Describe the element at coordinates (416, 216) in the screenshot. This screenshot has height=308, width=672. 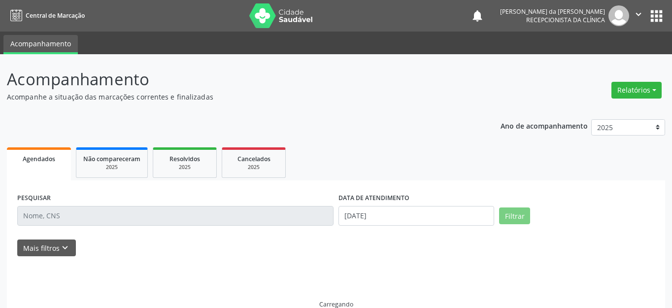
I see `input: Selecione um intervalo` at that location.